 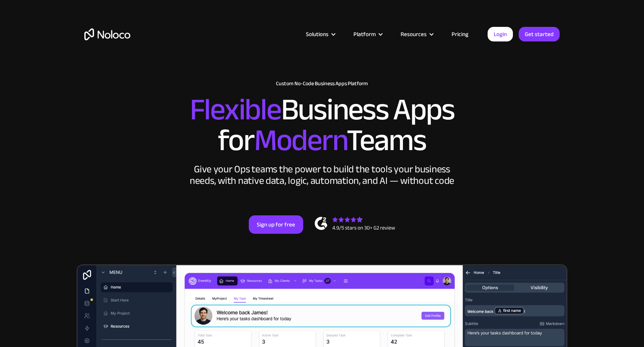 What do you see at coordinates (539, 34) in the screenshot?
I see `a: Get started` at bounding box center [539, 34].